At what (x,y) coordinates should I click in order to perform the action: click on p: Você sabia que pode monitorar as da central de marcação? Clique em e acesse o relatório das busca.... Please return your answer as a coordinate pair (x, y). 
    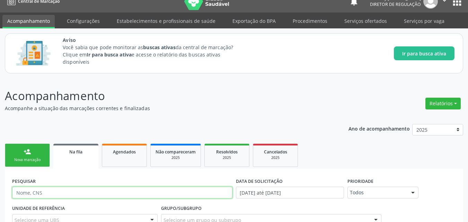
    Looking at the image, I should click on (154, 54).